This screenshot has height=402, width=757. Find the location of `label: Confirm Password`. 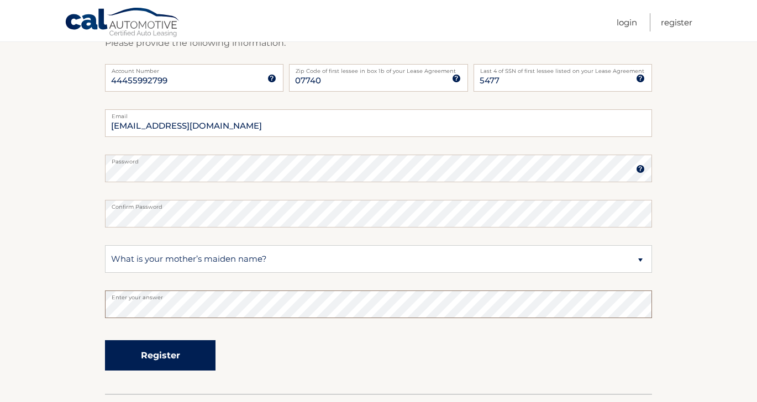

label: Confirm Password is located at coordinates (378, 204).